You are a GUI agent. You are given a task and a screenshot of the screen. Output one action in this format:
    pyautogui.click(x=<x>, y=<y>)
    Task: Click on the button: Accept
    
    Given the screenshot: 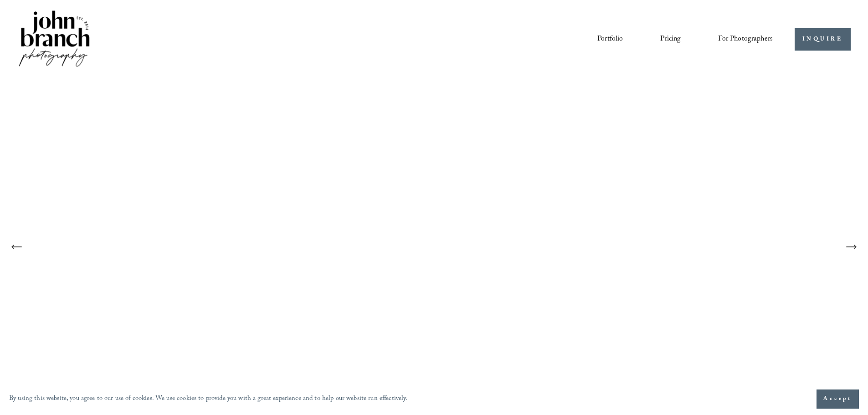 What is the action you would take?
    pyautogui.click(x=837, y=399)
    